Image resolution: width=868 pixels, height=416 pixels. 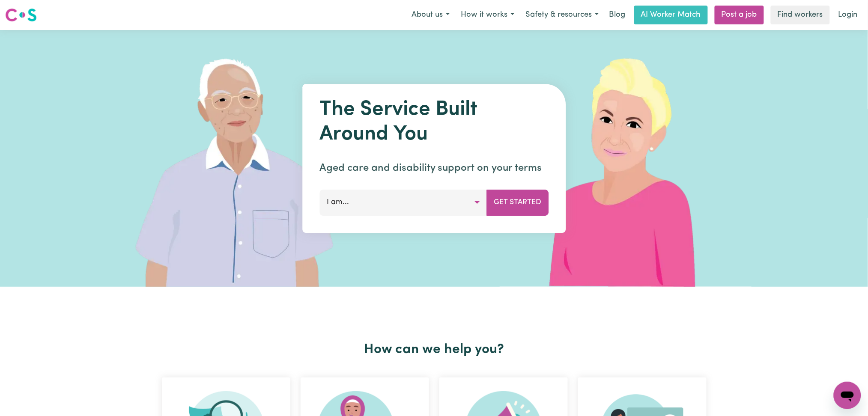 What do you see at coordinates (671, 15) in the screenshot?
I see `a: AI Worker Match` at bounding box center [671, 15].